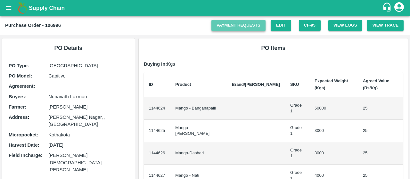 The width and height of the screenshot is (410, 179). Describe the element at coordinates (183, 84) in the screenshot. I see `b: Product` at that location.